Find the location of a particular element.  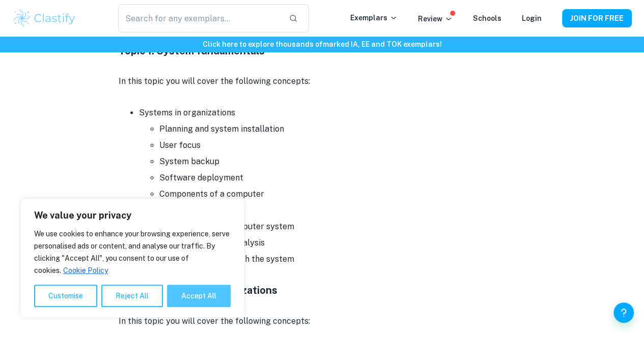

a: JOIN FOR FREE is located at coordinates (597, 18).